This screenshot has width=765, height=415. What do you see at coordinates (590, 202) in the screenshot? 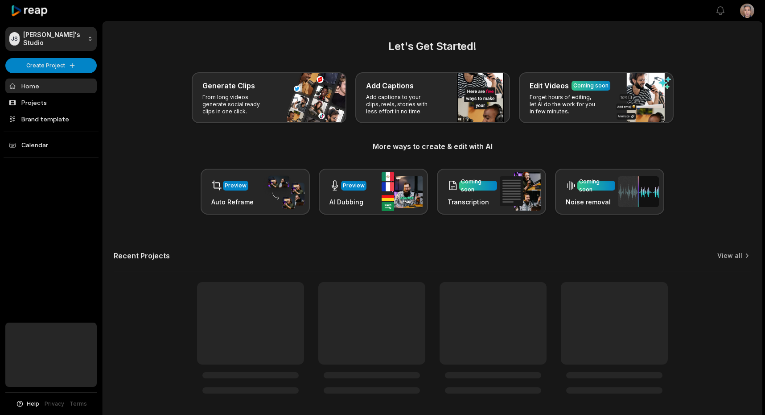
I see `h3: Noise removal` at bounding box center [590, 202].